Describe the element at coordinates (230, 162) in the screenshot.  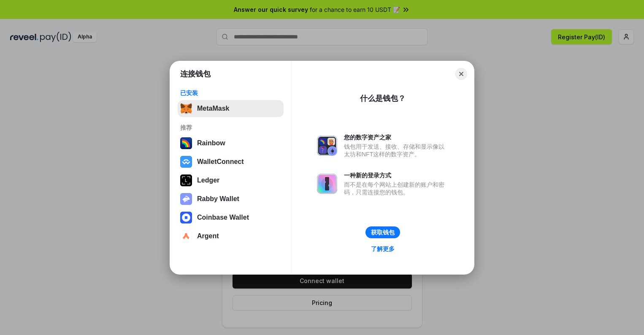
I see `button: WalletConnect` at that location.